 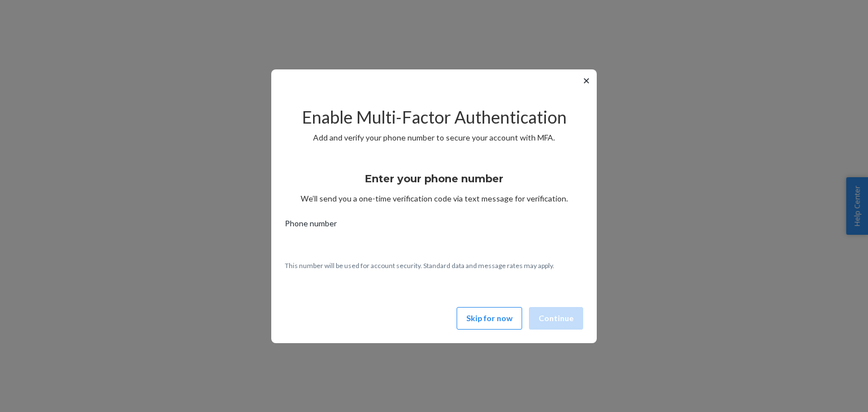 What do you see at coordinates (489, 318) in the screenshot?
I see `button: Skip for now` at bounding box center [489, 318].